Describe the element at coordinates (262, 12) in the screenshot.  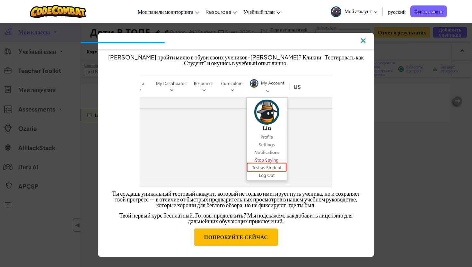
I see `a: Учебный план` at that location.